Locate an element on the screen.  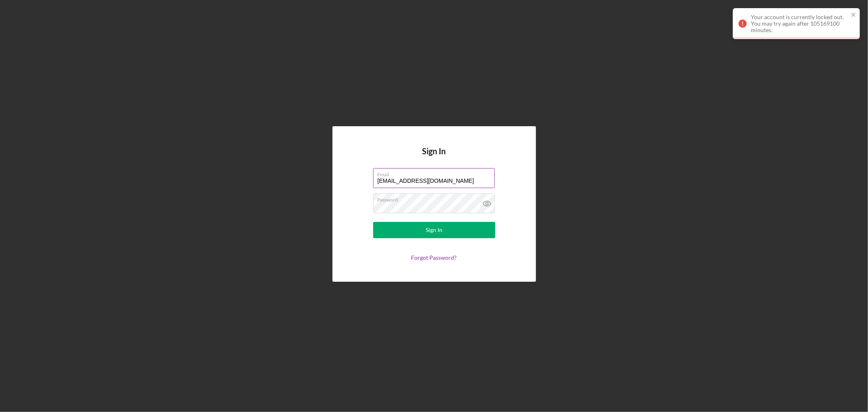
button: close is located at coordinates (854, 15).